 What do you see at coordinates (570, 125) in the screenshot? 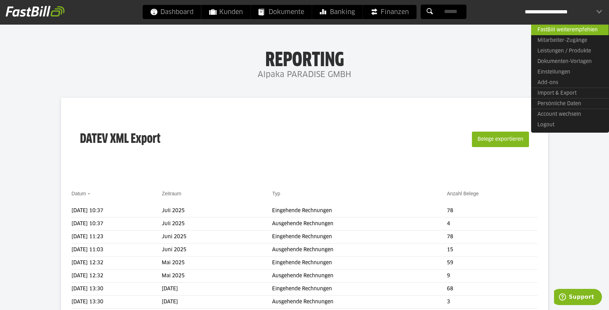
I see `a: Logout` at bounding box center [570, 125].